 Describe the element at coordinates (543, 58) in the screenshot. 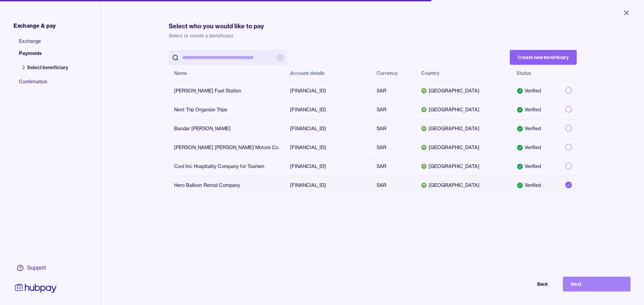

I see `button: Create new beneficiary` at that location.